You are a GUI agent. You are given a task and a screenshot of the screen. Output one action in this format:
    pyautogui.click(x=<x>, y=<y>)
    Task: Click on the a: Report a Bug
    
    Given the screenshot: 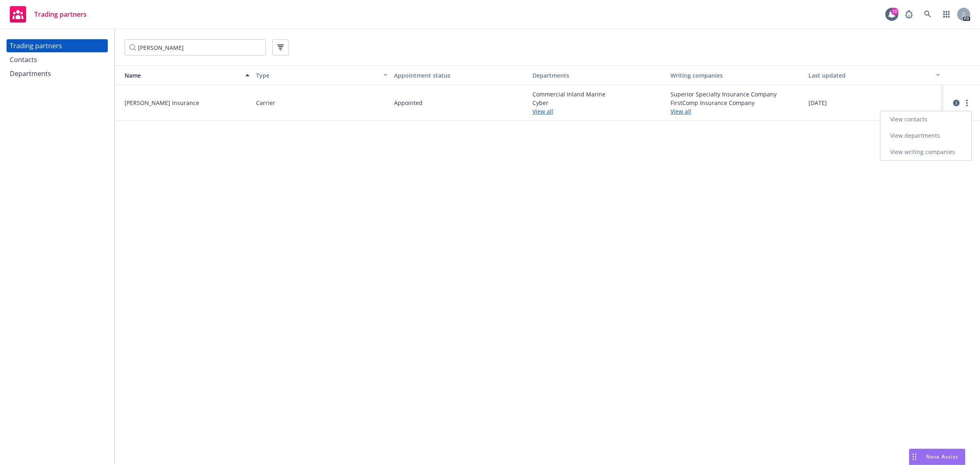 What is the action you would take?
    pyautogui.click(x=909, y=14)
    